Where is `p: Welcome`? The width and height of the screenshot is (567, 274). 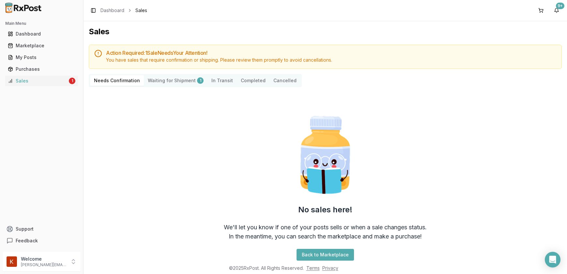
p: Welcome is located at coordinates (43, 259).